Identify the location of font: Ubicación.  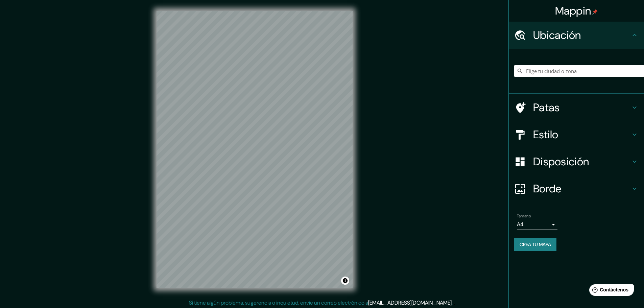
(557, 35).